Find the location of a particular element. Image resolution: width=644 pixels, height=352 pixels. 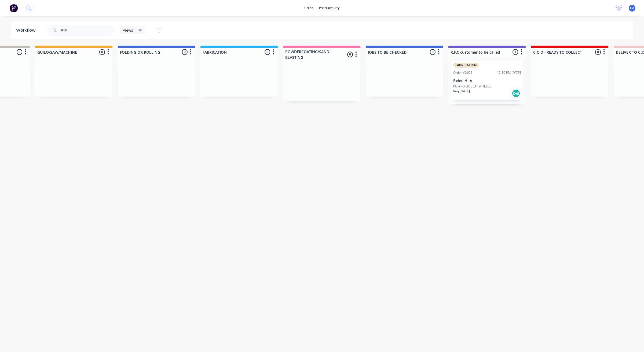

div: Workflow is located at coordinates (27, 30).